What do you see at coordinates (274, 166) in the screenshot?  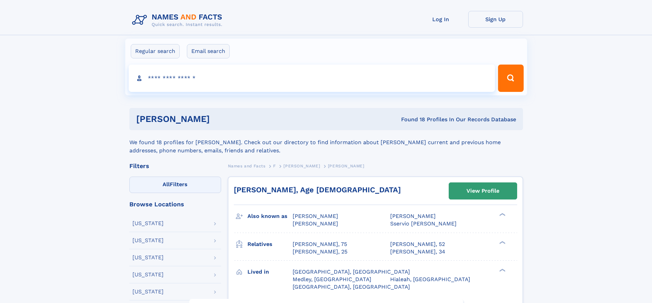 I see `a: F` at bounding box center [274, 166].